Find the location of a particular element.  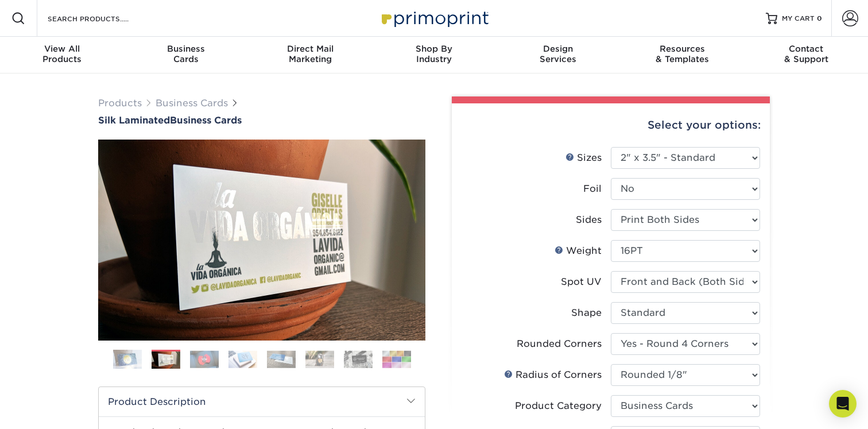

div: Rounded Corners is located at coordinates (559, 344).